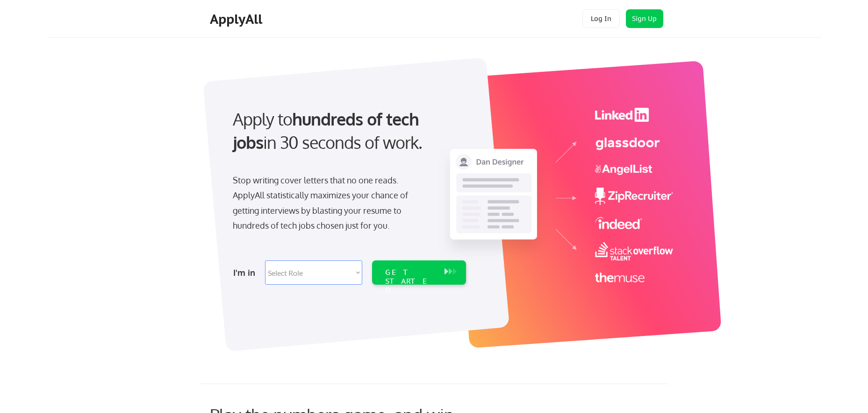  I want to click on div: GET STARTED, so click(409, 282).